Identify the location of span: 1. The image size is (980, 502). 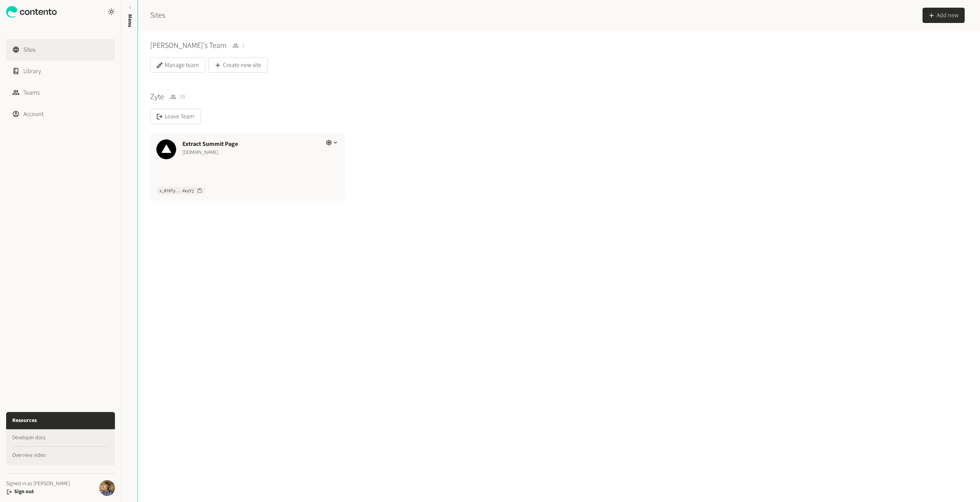
(239, 46).